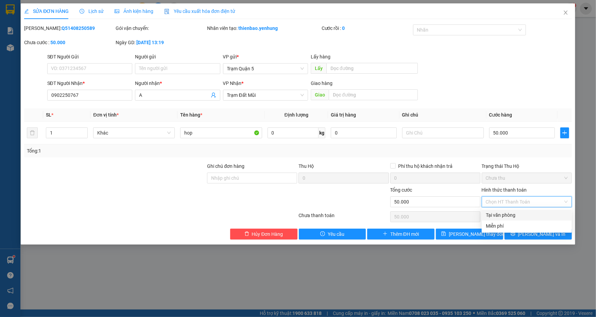 The width and height of the screenshot is (596, 317). I want to click on span: Tổng cước, so click(402, 190).